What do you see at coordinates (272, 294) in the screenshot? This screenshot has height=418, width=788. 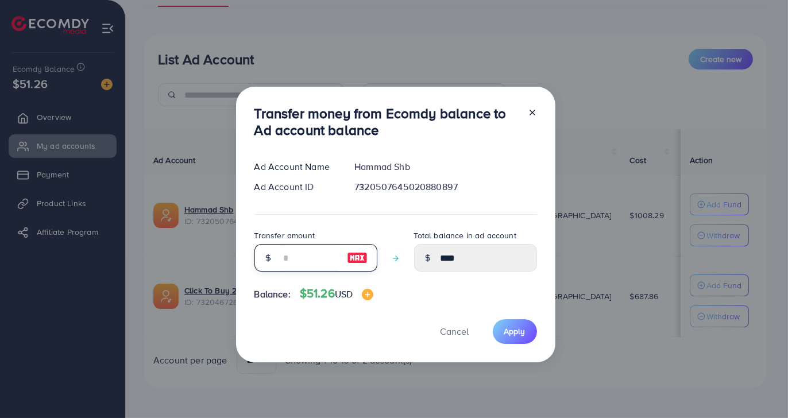 I see `span: Balance:` at bounding box center [272, 294].